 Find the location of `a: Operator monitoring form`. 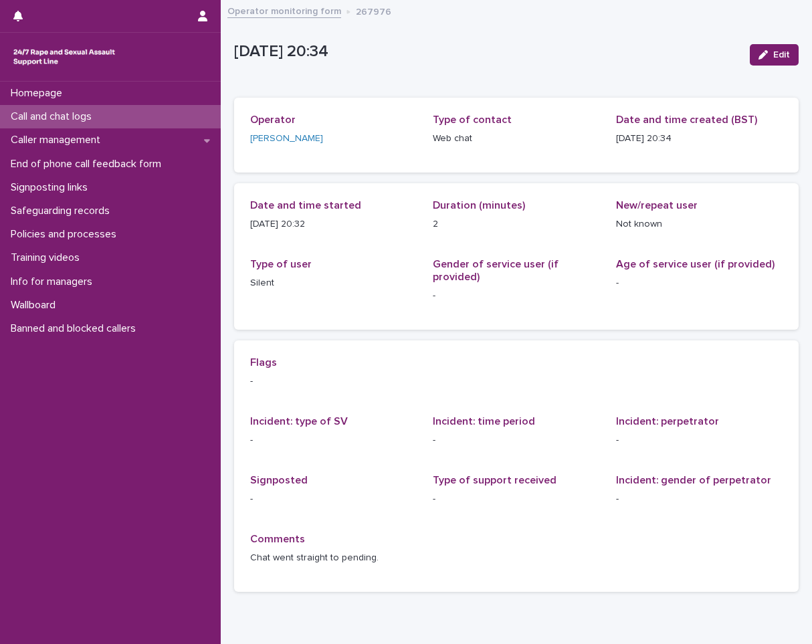

a: Operator monitoring form is located at coordinates (285, 10).